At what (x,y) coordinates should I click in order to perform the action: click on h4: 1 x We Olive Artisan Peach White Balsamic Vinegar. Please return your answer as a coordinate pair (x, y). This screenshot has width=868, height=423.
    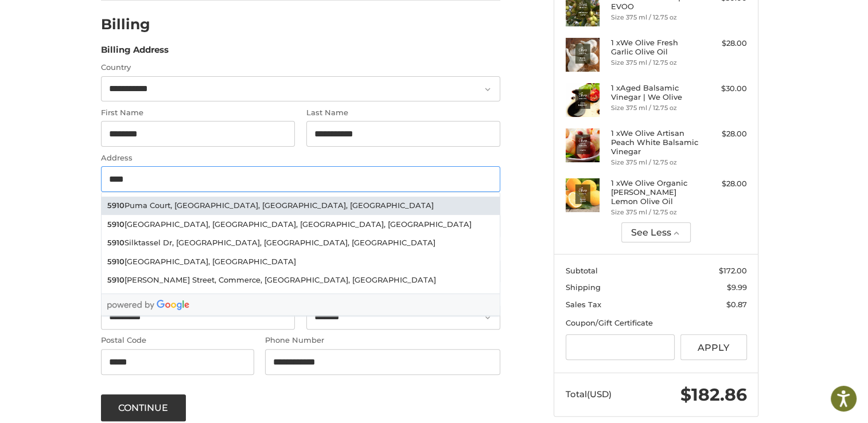
    Looking at the image, I should click on (654, 142).